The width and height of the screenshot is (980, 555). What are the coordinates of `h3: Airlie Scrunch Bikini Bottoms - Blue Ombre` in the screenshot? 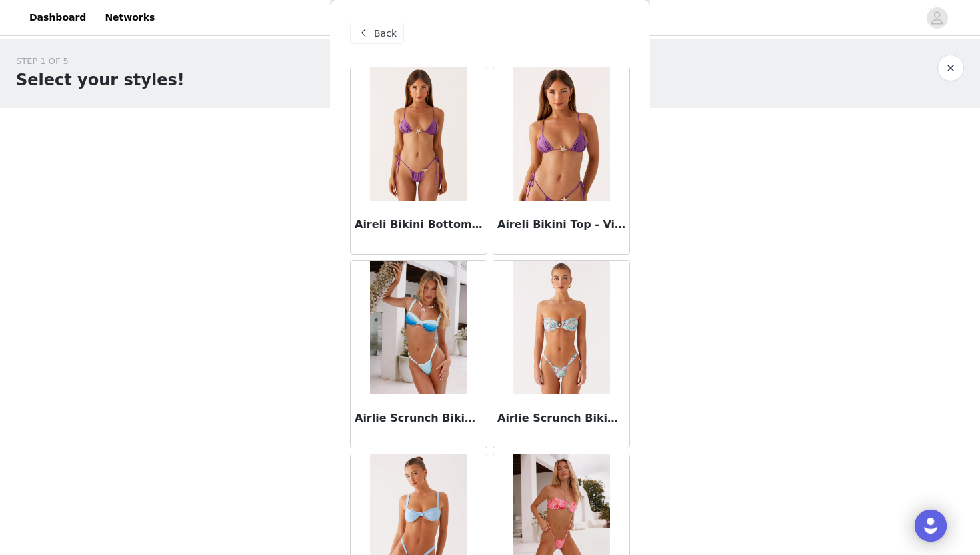 It's located at (418, 419).